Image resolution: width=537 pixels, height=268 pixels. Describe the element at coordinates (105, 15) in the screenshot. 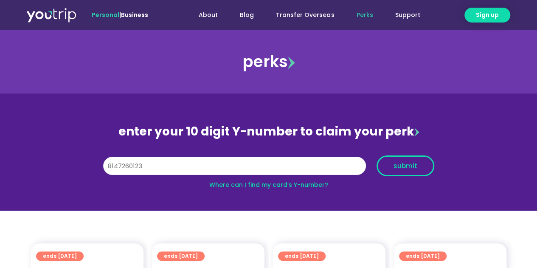

I see `span: Personal` at that location.